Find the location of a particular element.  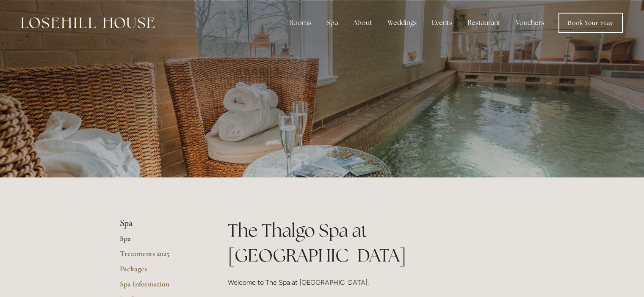

div: Weddings is located at coordinates (401, 23).